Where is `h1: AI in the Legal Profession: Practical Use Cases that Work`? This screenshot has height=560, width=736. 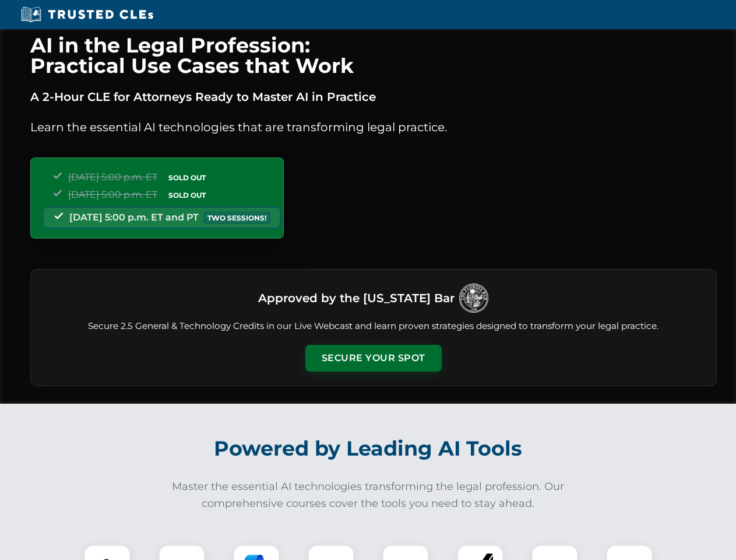 h1: AI in the Legal Profession: Practical Use Cases that Work is located at coordinates (374, 55).